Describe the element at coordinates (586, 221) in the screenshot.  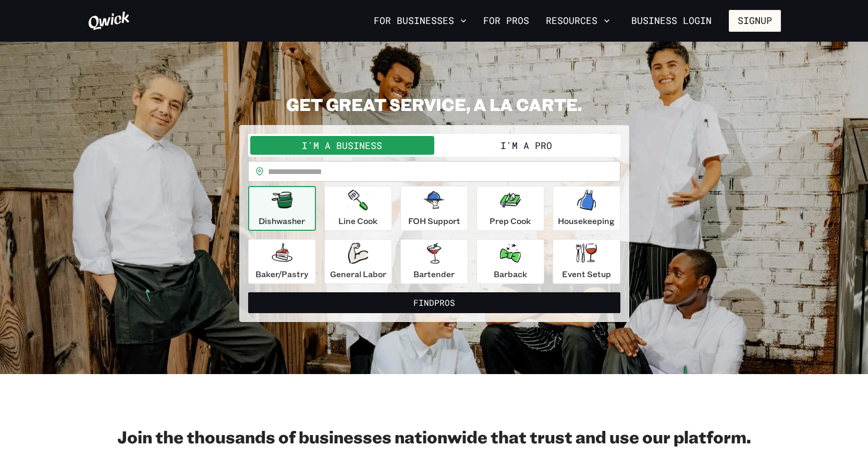
I see `p: Housekeeping` at that location.